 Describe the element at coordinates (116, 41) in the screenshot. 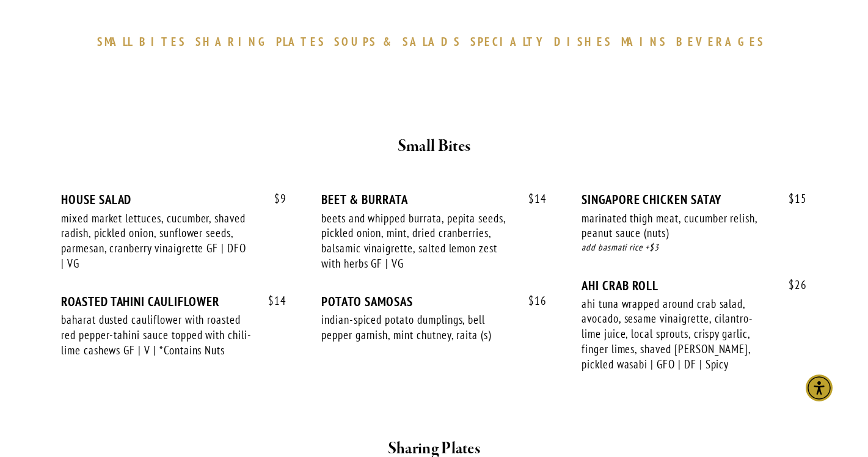

I see `span: SMALL` at that location.